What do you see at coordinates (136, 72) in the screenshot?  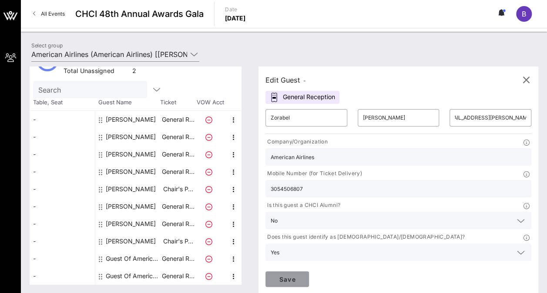 I see `div: 2` at bounding box center [136, 72].